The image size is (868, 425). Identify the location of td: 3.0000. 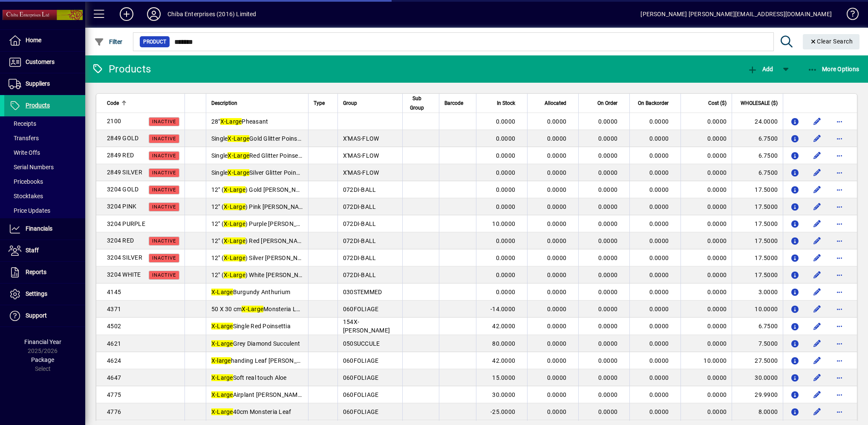
(757, 292).